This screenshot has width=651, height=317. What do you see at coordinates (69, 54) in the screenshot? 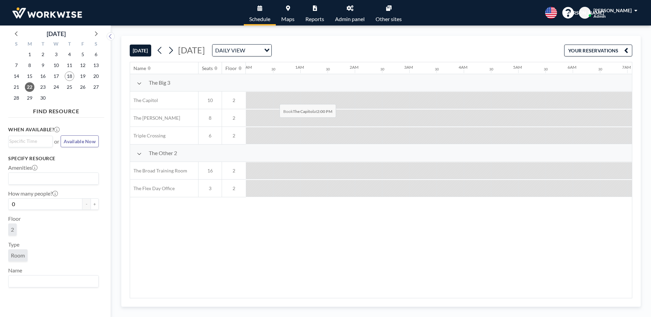
I see `span: Thursday, September 4, 2025` at bounding box center [69, 54].